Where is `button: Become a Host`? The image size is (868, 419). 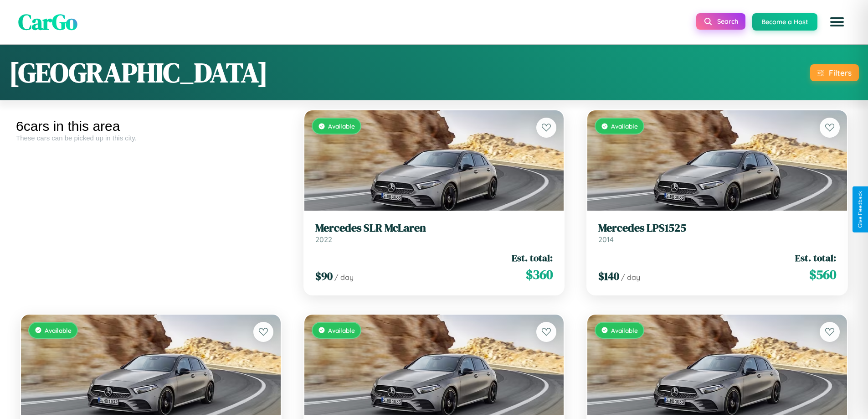 button: Become a Host is located at coordinates (784, 22).